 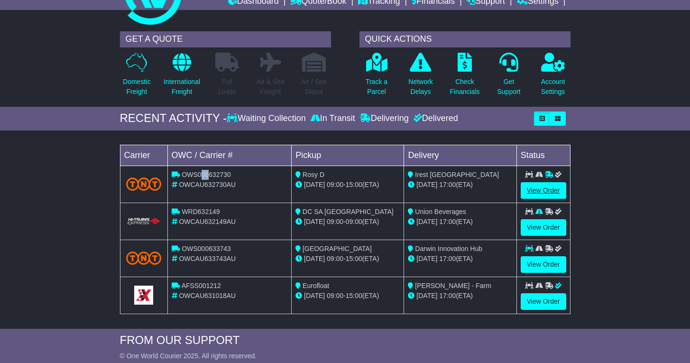 What do you see at coordinates (144, 221) in the screenshot?
I see `img: HiTrans.png` at bounding box center [144, 221].